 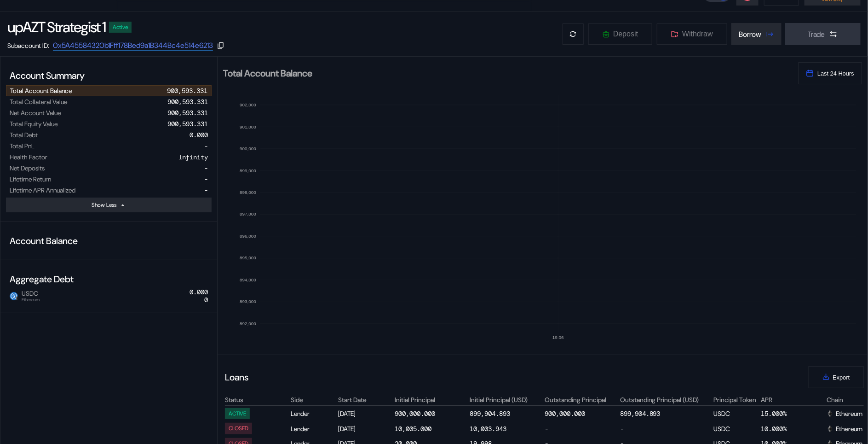 I want to click on text: 894,000, so click(x=248, y=279).